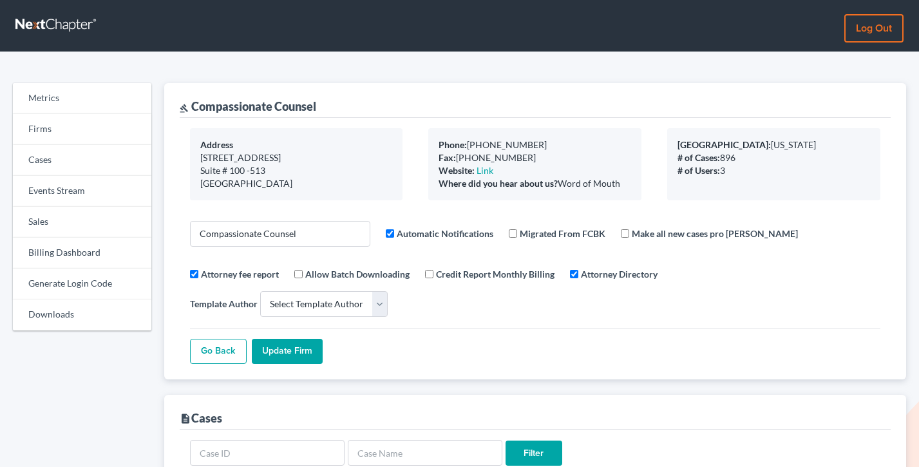 This screenshot has width=919, height=467. Describe the element at coordinates (224, 303) in the screenshot. I see `label: Template Author` at that location.